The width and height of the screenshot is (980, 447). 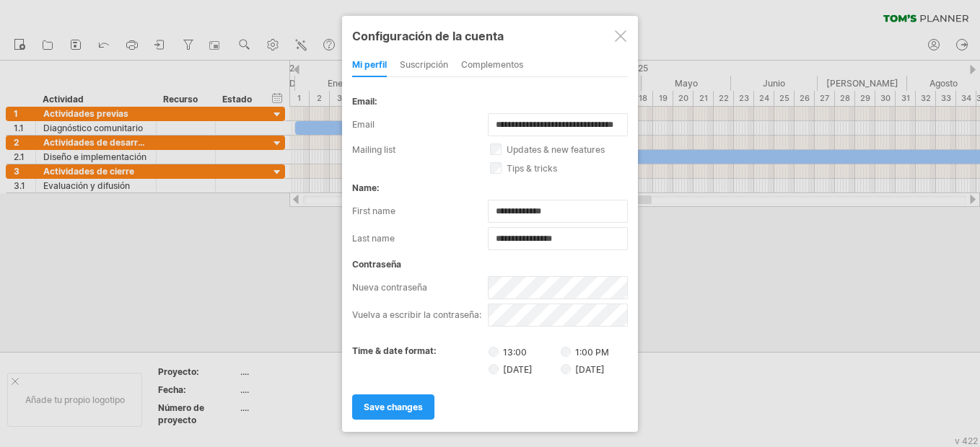 What do you see at coordinates (568, 150) in the screenshot?
I see `label: updates & new features` at bounding box center [568, 150].